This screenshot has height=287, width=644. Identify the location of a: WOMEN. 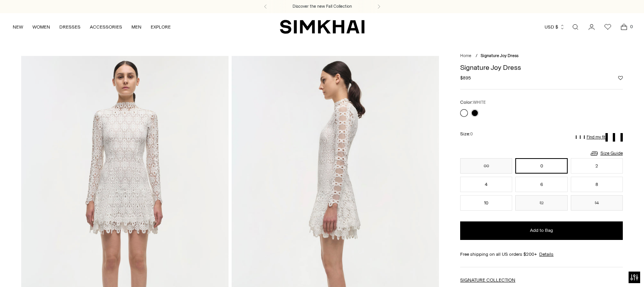
(41, 27).